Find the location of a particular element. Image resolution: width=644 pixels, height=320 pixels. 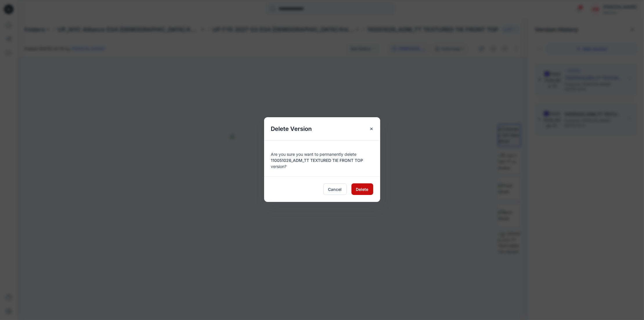

button: Close is located at coordinates (371, 129).